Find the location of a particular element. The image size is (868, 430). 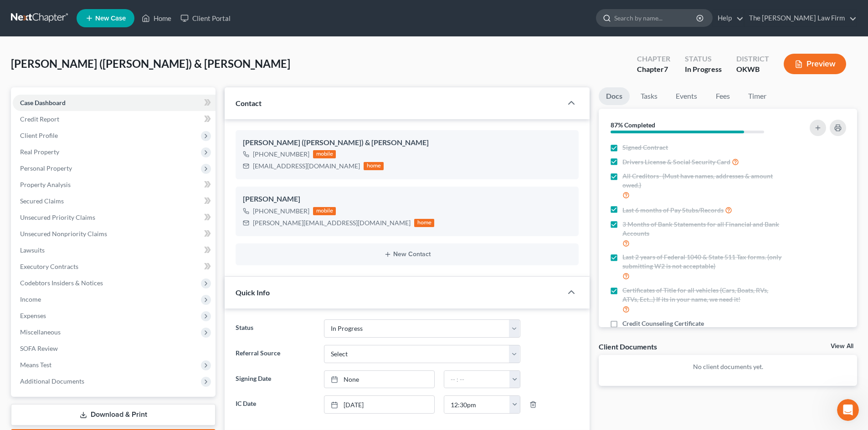

a: SOFA Review is located at coordinates (114, 349).